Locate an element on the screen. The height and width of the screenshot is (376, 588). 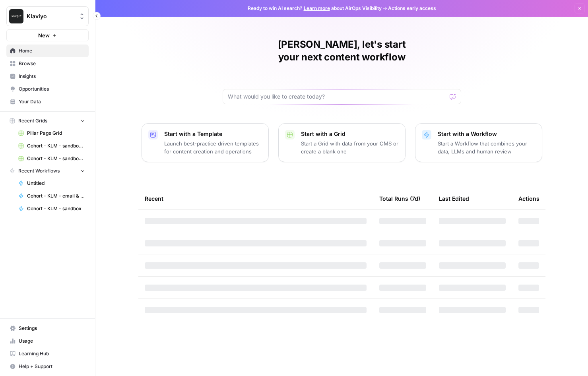
span: Settings is located at coordinates (51, 328).